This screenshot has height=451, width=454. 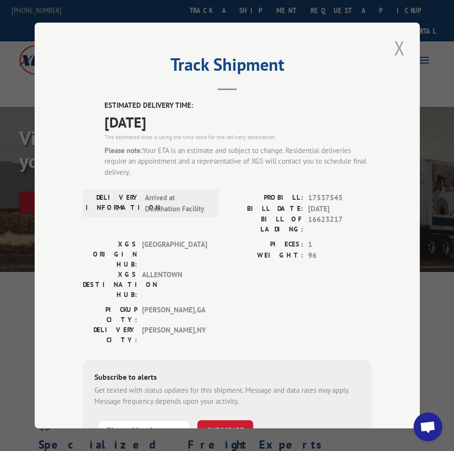 I want to click on button: Close modal, so click(x=400, y=48).